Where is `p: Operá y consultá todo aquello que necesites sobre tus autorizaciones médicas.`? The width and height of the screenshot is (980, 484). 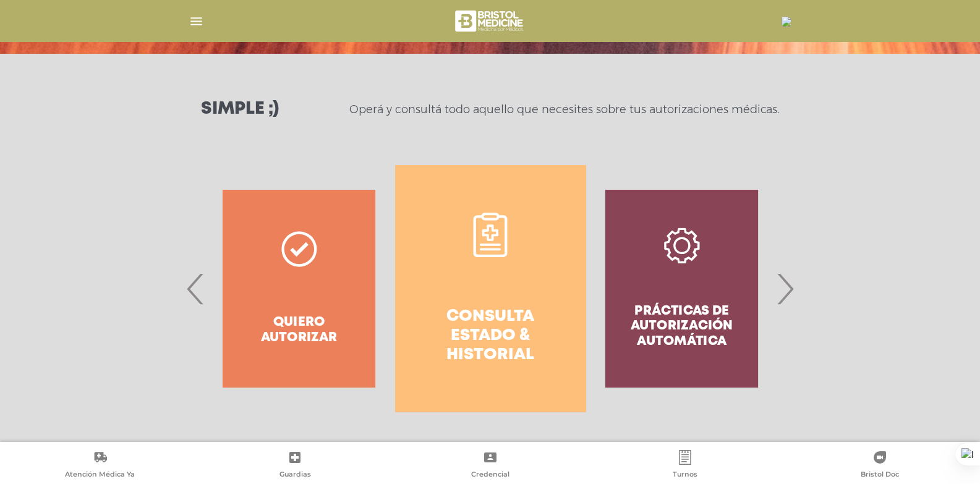 p: Operá y consultá todo aquello que necesites sobre tus autorizaciones médicas. is located at coordinates (564, 110).